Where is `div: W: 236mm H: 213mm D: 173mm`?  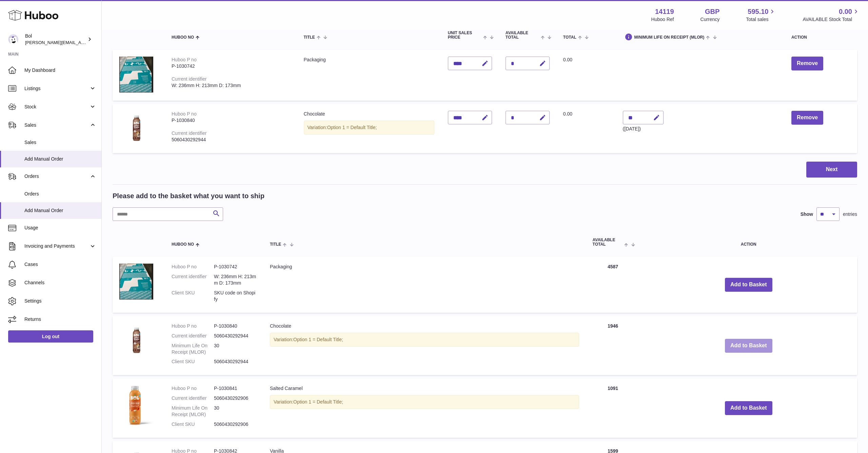
div: W: 236mm H: 213mm D: 173mm is located at coordinates (231, 85).